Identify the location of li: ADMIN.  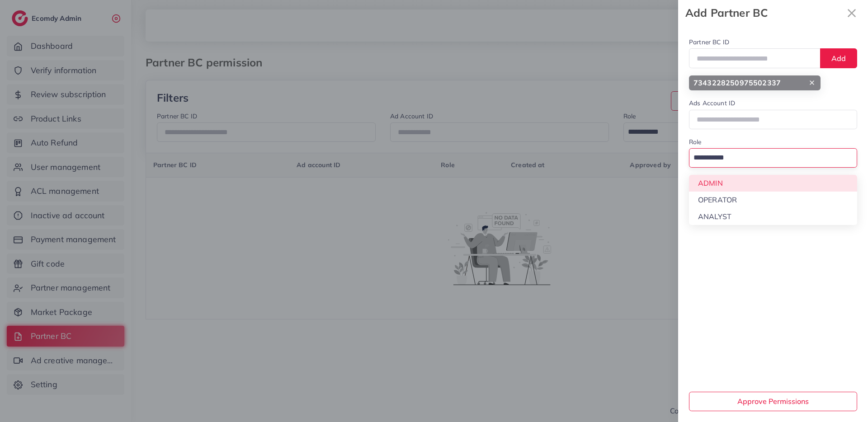
(773, 183).